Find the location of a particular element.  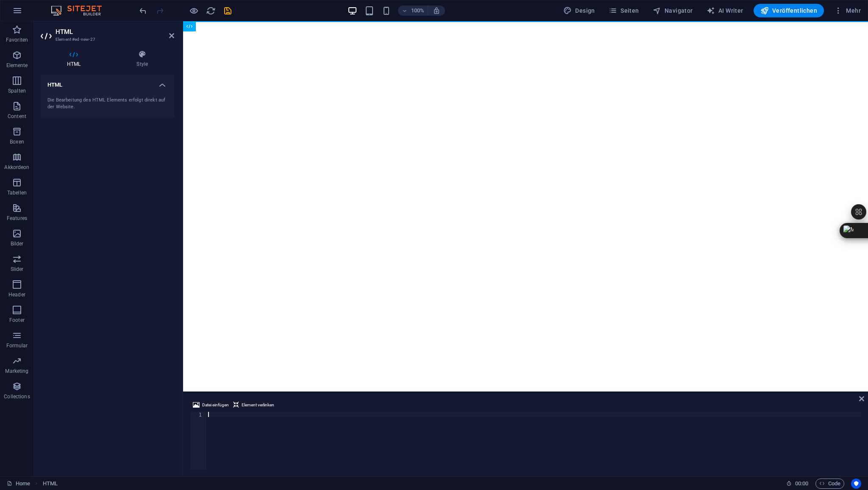

h3: Element #ed-new-27 is located at coordinates (106, 40).